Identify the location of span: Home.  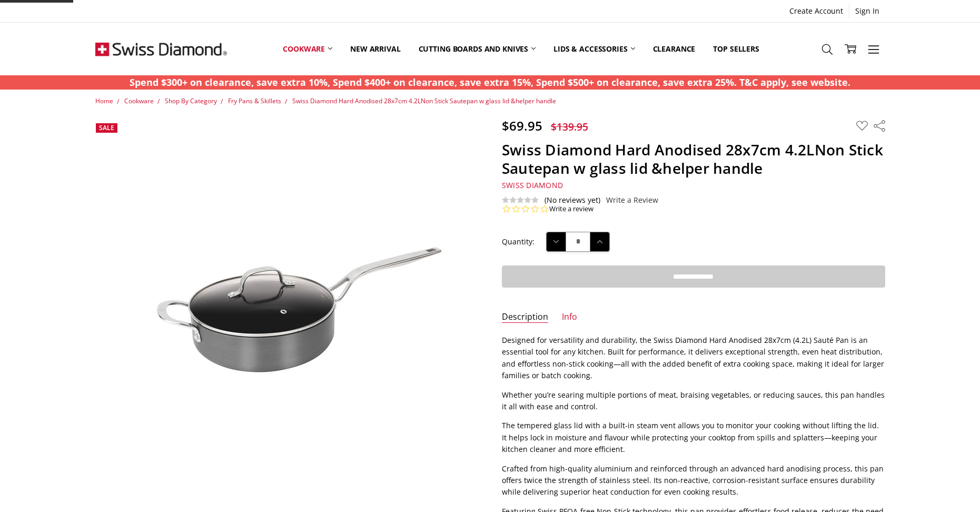
(104, 101).